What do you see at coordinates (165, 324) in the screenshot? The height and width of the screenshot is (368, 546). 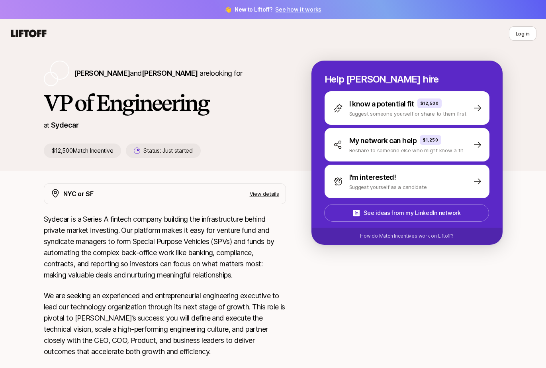 I see `p: We are seeking an experienced and entrepreneurial engineering executive to lead our technology or...` at bounding box center [165, 324].